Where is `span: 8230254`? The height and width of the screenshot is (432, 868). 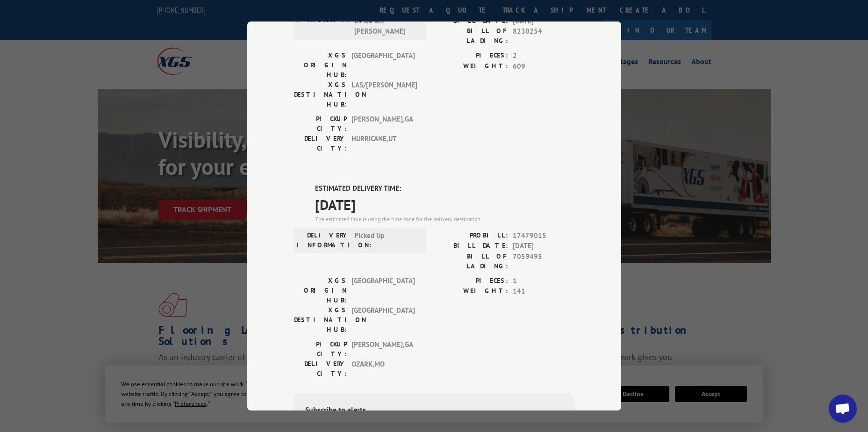
span: 8230254 is located at coordinates (543, 36).